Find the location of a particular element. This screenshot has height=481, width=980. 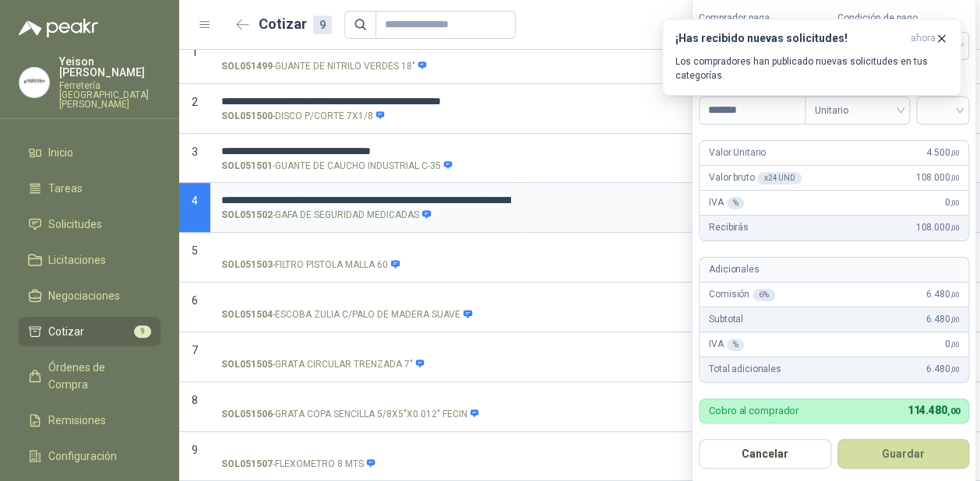

input: SOL051504-ESCOBA ZULIA C/PALO DE MADERA SUAVE is located at coordinates (366, 299).